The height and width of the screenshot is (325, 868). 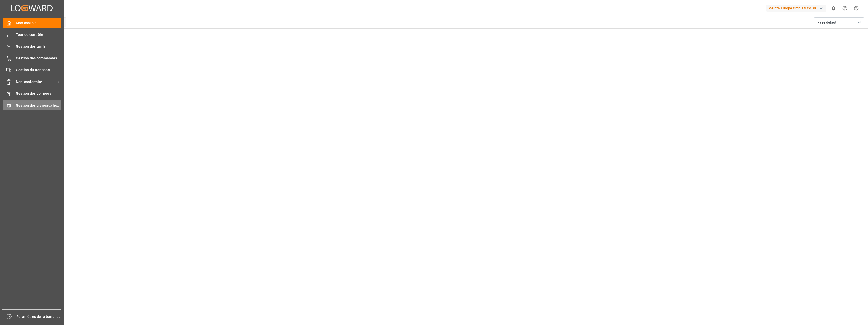 I want to click on a: Tour de contrôle, so click(x=32, y=35).